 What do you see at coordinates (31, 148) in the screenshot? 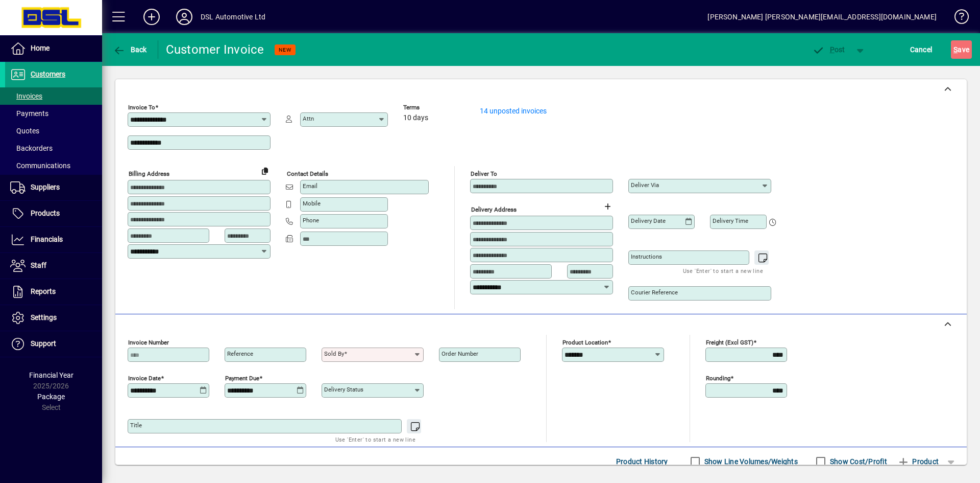
I see `span: Backorders` at bounding box center [31, 148].